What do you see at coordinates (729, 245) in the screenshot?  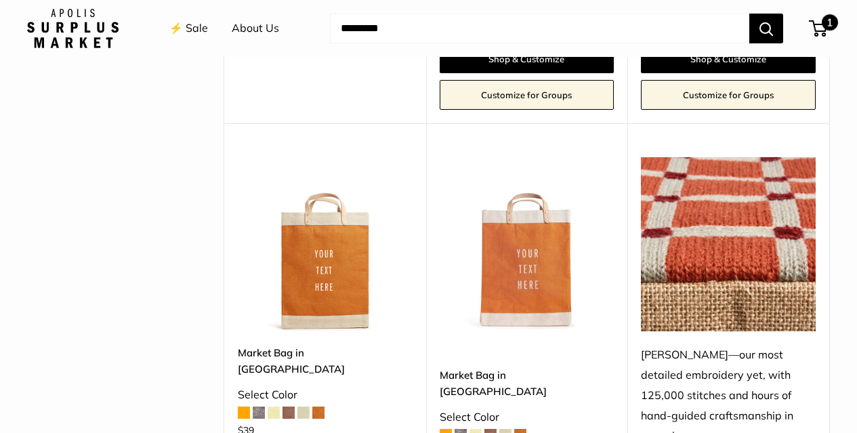 I see `img: Chenille—our most detailed embroidery yet, with 125,000 stitches and hours of hand-guided craftsm...` at bounding box center [729, 245].